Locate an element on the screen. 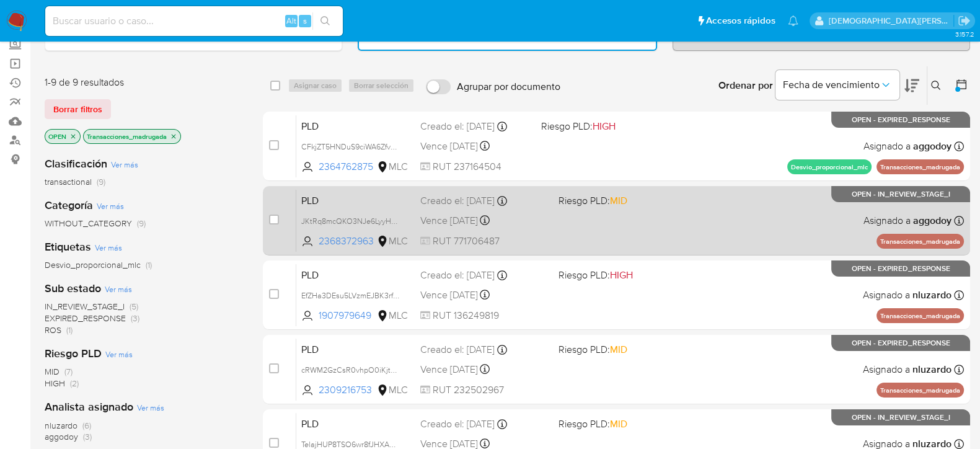  button: search-icon is located at coordinates (325, 21).